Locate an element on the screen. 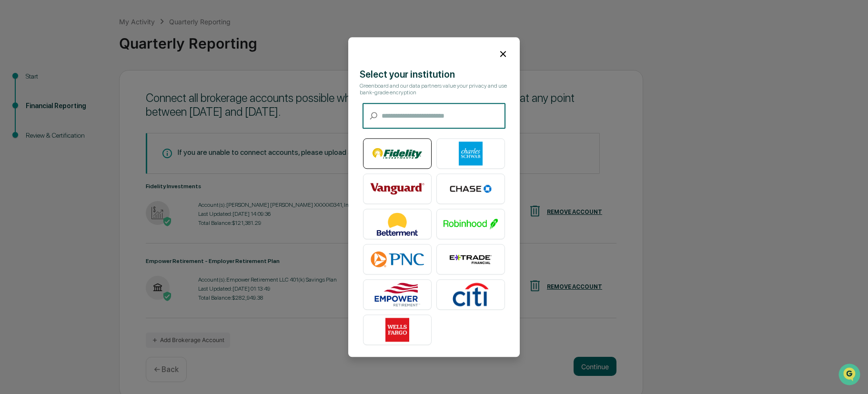  div: Start new chat is located at coordinates (94, 78).